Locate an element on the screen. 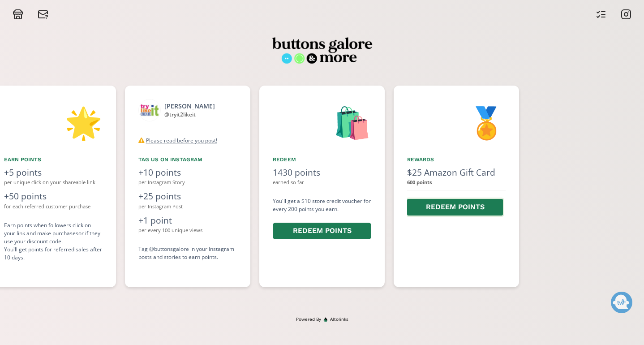 Image resolution: width=644 pixels, height=345 pixels. div: Redeem is located at coordinates (322, 160).